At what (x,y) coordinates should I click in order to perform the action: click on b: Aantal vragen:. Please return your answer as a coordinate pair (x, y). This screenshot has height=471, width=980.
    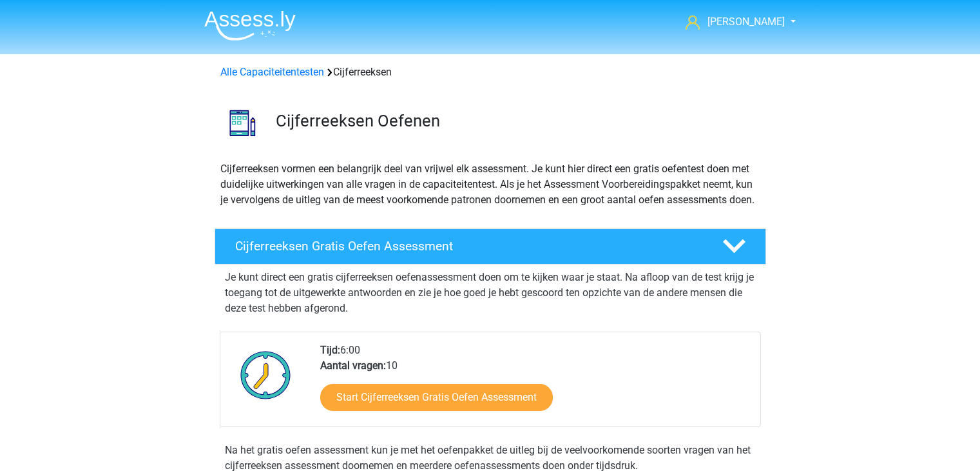
    Looking at the image, I should click on (353, 365).